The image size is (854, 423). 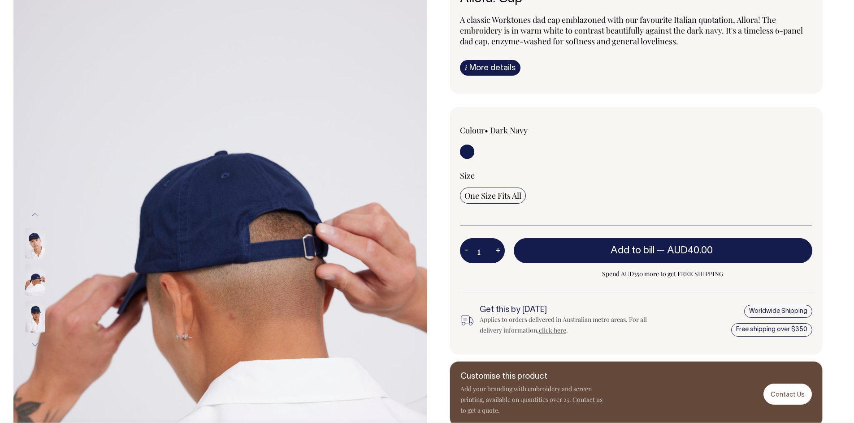 What do you see at coordinates (466, 67) in the screenshot?
I see `span: i` at bounding box center [466, 67].